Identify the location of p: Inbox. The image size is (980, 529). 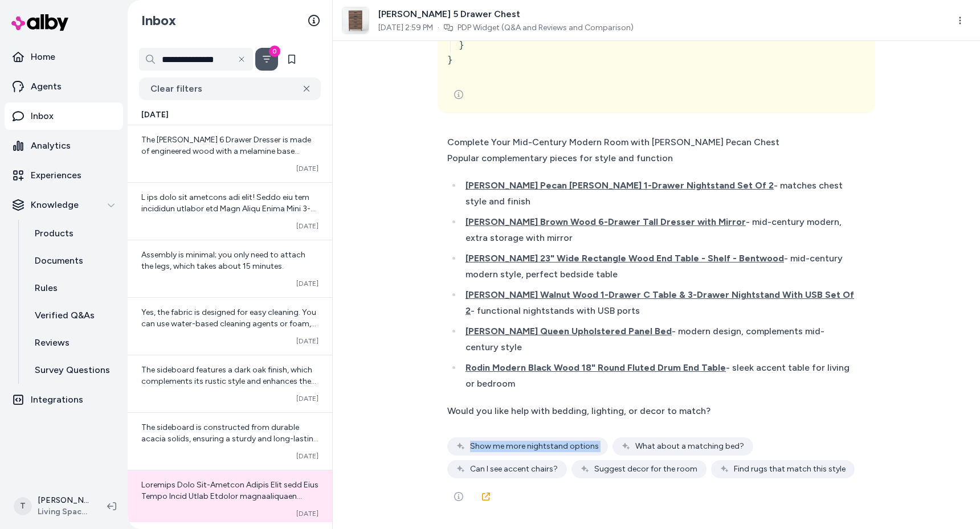
(42, 116).